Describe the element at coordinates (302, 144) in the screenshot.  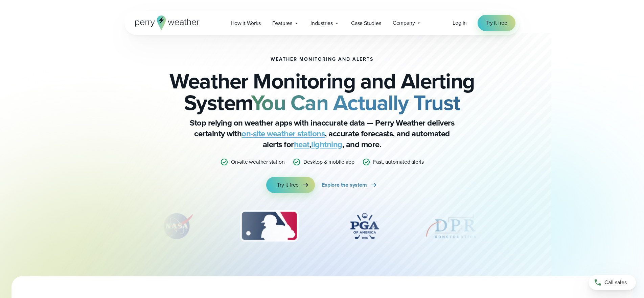
I see `a: heat` at that location.